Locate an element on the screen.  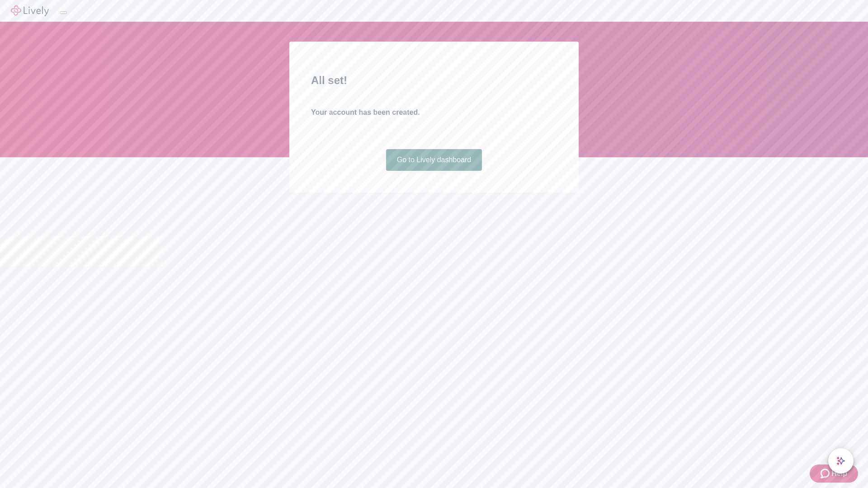
h2: All set! is located at coordinates (434, 81).